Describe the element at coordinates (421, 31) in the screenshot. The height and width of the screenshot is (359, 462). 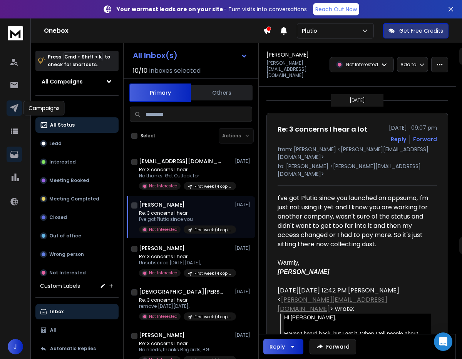
I see `p: Get Free Credits` at that location.